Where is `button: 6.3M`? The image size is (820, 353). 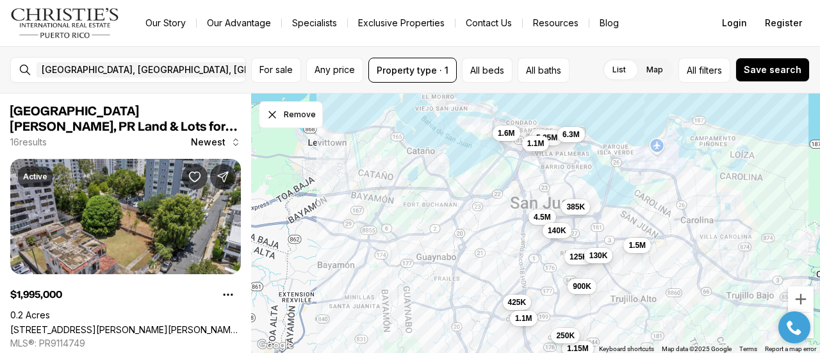
button: 6.3M is located at coordinates (571, 135).